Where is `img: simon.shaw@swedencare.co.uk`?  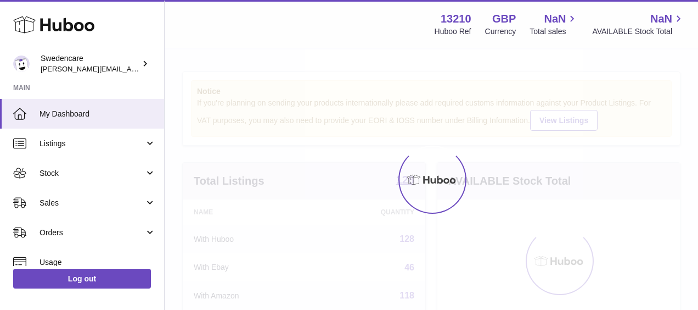
img: simon.shaw@swedencare.co.uk is located at coordinates (21, 64).